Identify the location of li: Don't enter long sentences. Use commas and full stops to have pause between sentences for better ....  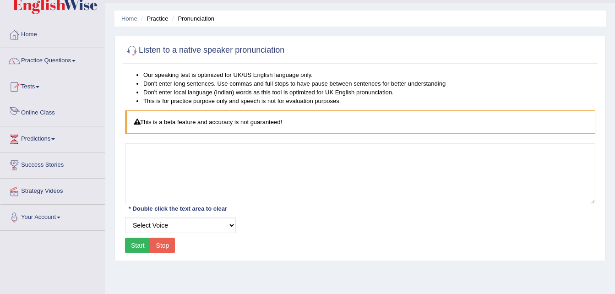
(369, 83).